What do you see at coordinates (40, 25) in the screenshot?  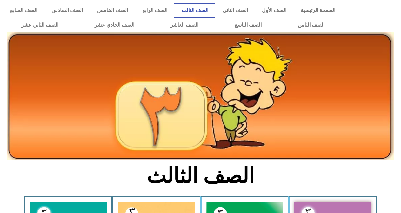 I see `a: الصف الثاني عشر` at bounding box center [40, 25].